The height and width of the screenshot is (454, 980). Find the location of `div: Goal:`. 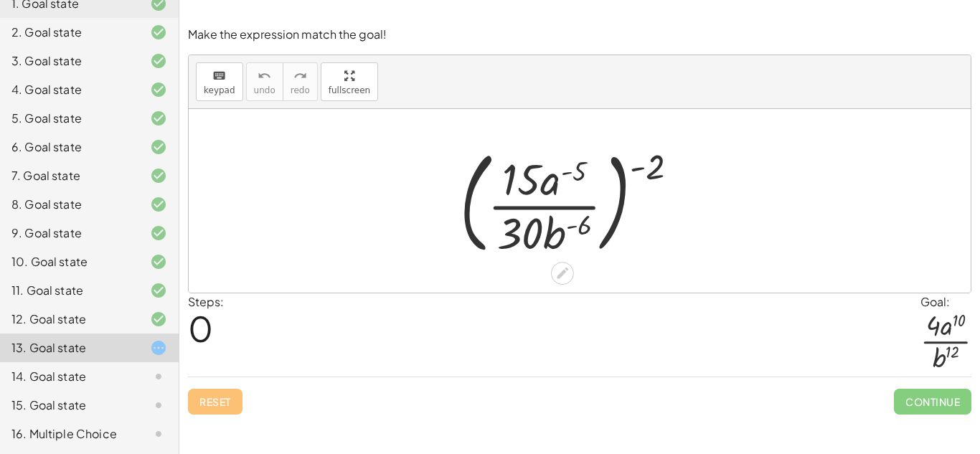

div: Goal: is located at coordinates (946, 302).